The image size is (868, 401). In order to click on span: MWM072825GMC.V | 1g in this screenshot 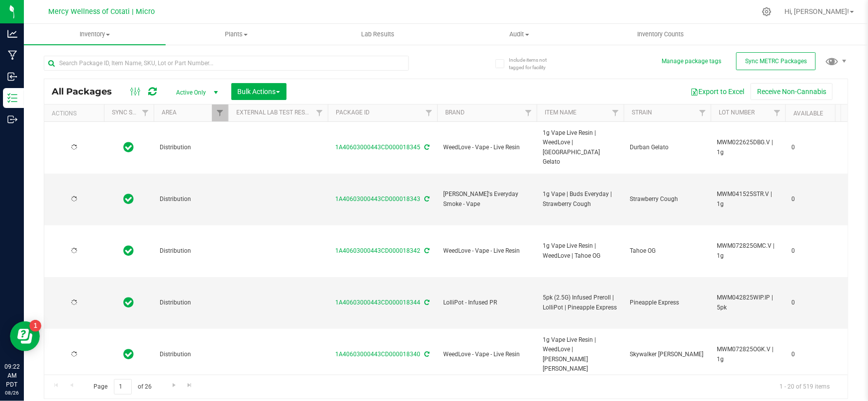, I will do `click(748, 250)`.